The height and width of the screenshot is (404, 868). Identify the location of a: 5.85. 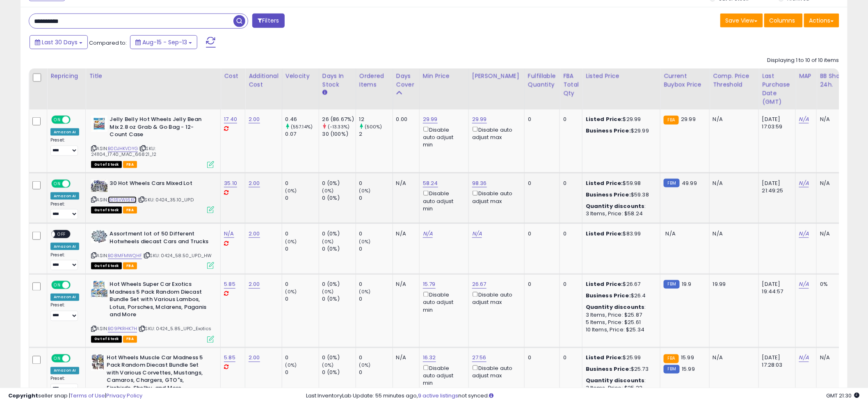
(230, 285).